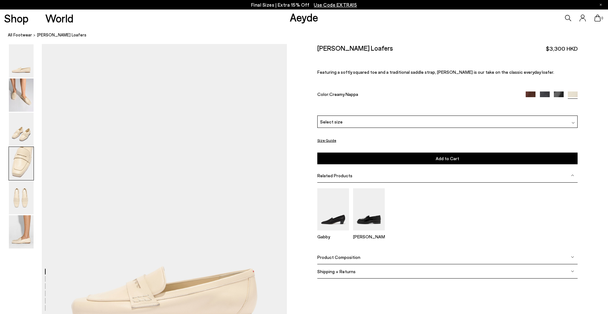 This screenshot has width=608, height=314. Describe the element at coordinates (343, 94) in the screenshot. I see `span: Creamy Nappa` at that location.